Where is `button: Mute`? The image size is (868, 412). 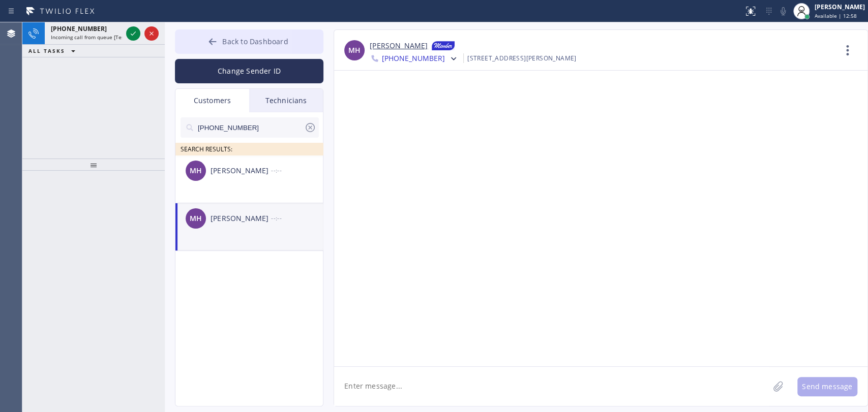
button: Mute is located at coordinates (784, 11).